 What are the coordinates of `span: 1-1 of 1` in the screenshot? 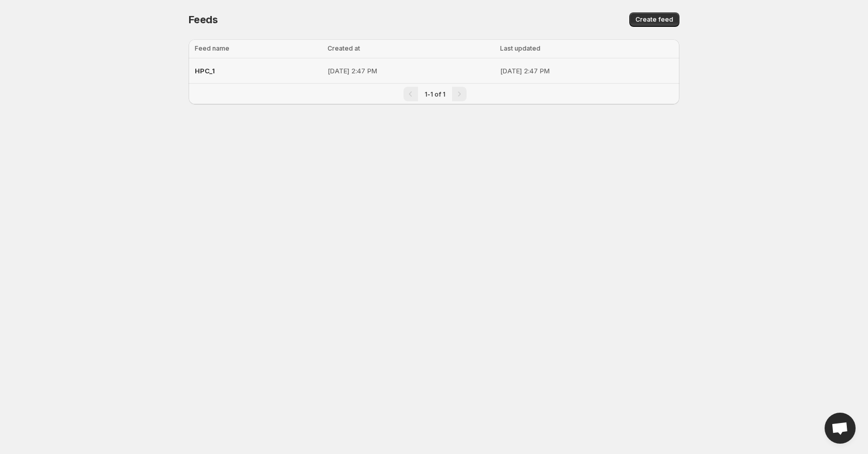 It's located at (434, 94).